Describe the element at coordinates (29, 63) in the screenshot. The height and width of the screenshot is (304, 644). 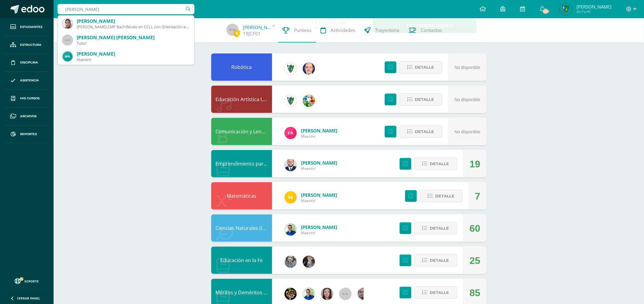
I see `span: Disciplina` at that location.